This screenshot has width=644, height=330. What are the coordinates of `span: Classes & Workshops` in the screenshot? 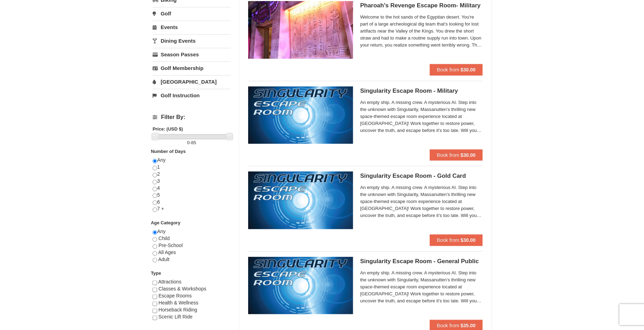 It's located at (182, 289).